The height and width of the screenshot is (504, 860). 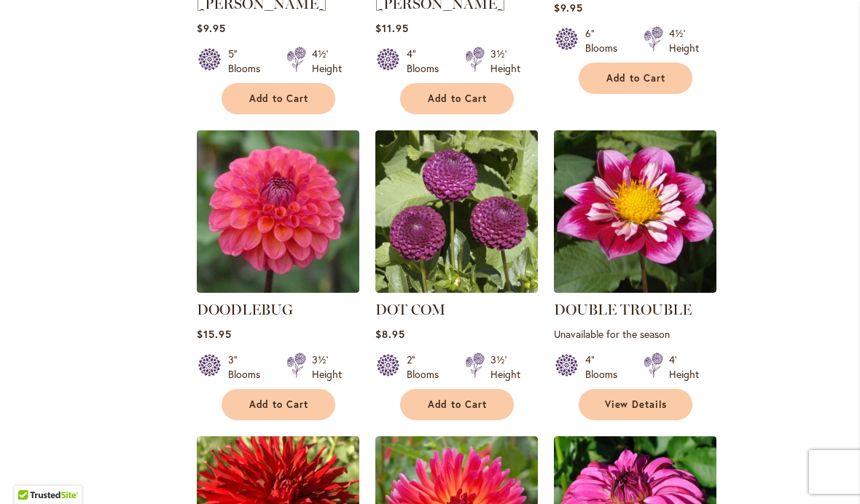 What do you see at coordinates (248, 367) in the screenshot?
I see `div: 3" Blooms` at bounding box center [248, 367].